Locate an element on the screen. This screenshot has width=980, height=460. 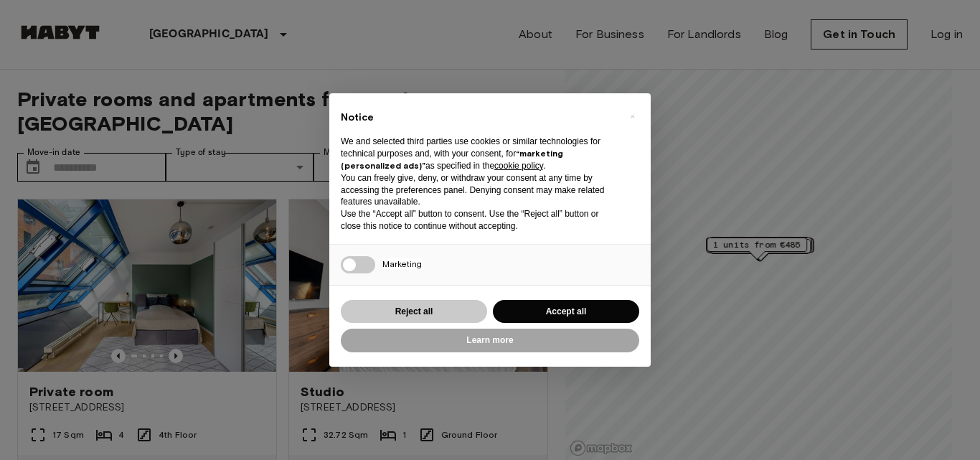
p: Use the “Accept all” button to consent. Use the “Reject all” button or close this notice to conti... is located at coordinates (478, 220).